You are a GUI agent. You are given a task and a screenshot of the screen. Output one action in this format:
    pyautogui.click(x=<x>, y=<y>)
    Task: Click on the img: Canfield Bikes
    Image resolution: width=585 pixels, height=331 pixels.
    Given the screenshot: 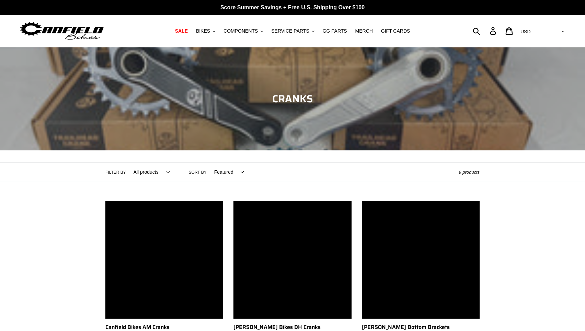 What is the action you would take?
    pyautogui.click(x=62, y=31)
    